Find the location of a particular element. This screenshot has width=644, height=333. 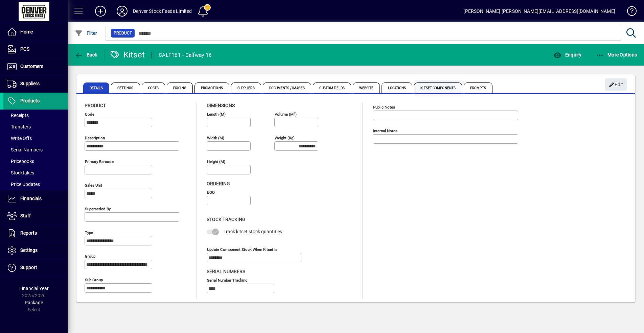

span: Financials is located at coordinates (31, 199).